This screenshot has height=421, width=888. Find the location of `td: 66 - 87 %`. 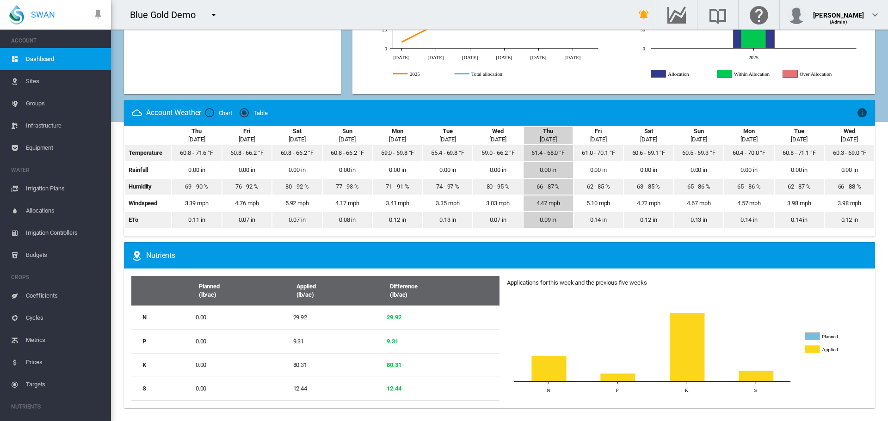

td: 66 - 87 % is located at coordinates (548, 187).